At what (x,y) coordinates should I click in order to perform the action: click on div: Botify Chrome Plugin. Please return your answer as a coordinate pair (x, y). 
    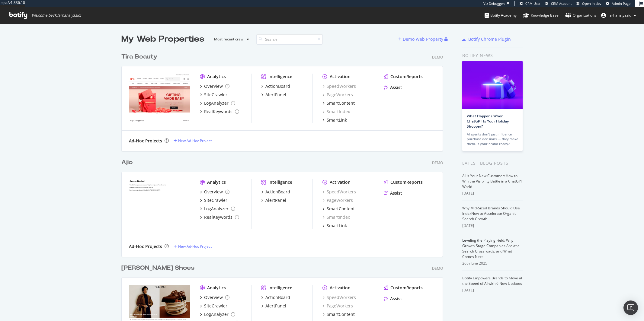
    Looking at the image, I should click on (489, 39).